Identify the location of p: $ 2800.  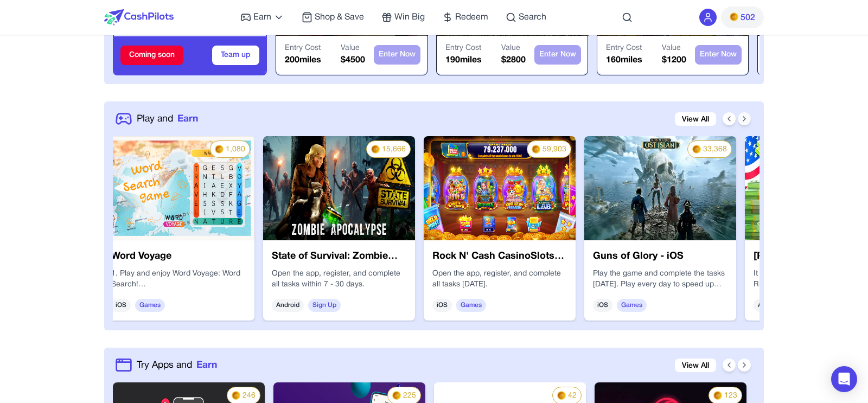
(514, 61).